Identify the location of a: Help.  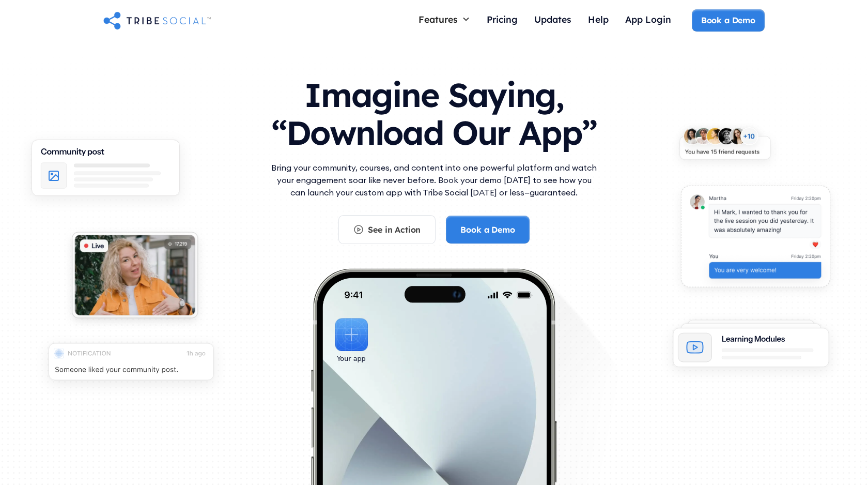
(598, 20).